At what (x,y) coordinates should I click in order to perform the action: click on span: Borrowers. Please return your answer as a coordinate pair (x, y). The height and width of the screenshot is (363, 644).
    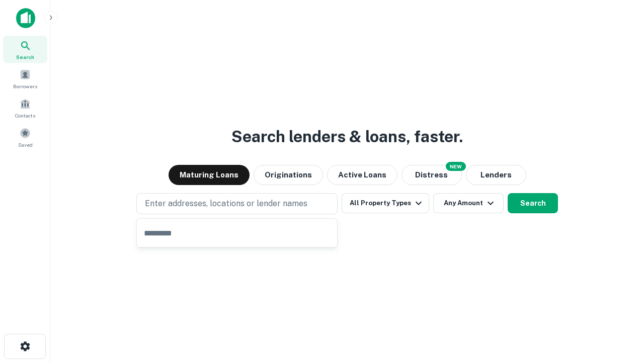
    Looking at the image, I should click on (25, 86).